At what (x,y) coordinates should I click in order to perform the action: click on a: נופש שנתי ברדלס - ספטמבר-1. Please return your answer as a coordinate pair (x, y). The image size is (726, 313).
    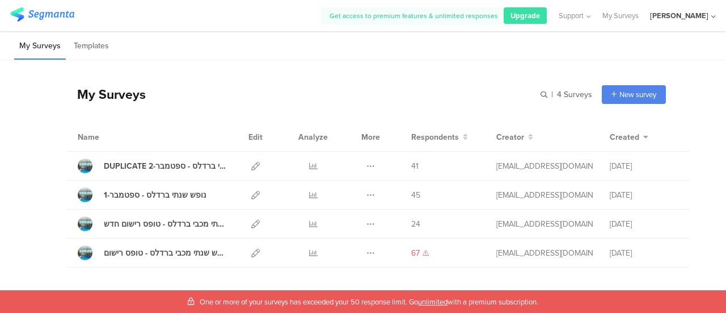
    Looking at the image, I should click on (142, 195).